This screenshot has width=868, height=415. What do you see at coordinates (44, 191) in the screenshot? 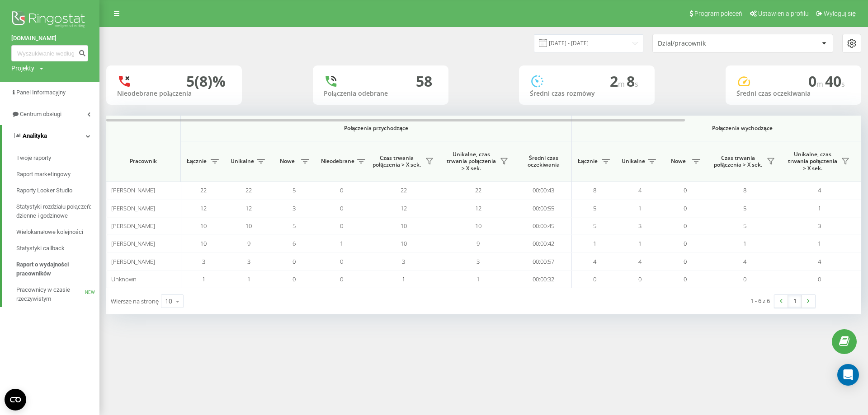
I see `span: Raporty Looker Studio` at bounding box center [44, 191].